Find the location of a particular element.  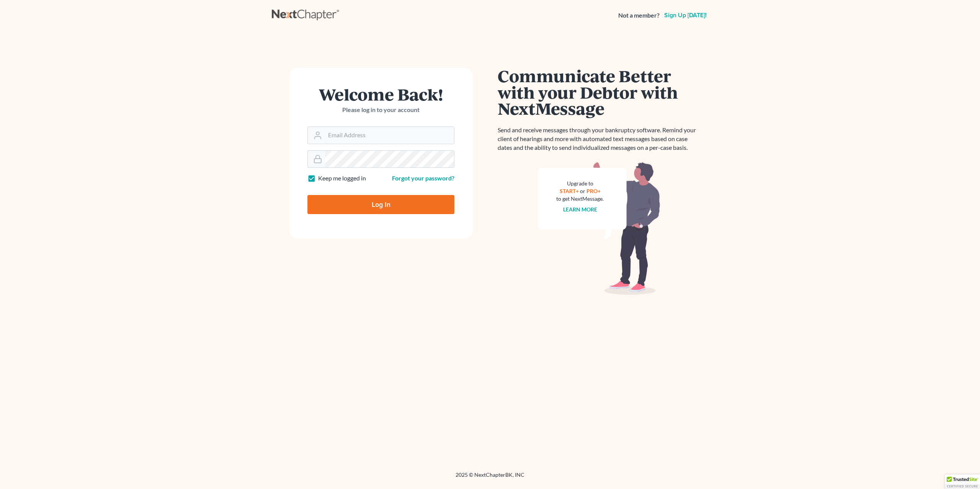

input: Log In is located at coordinates (381, 205).